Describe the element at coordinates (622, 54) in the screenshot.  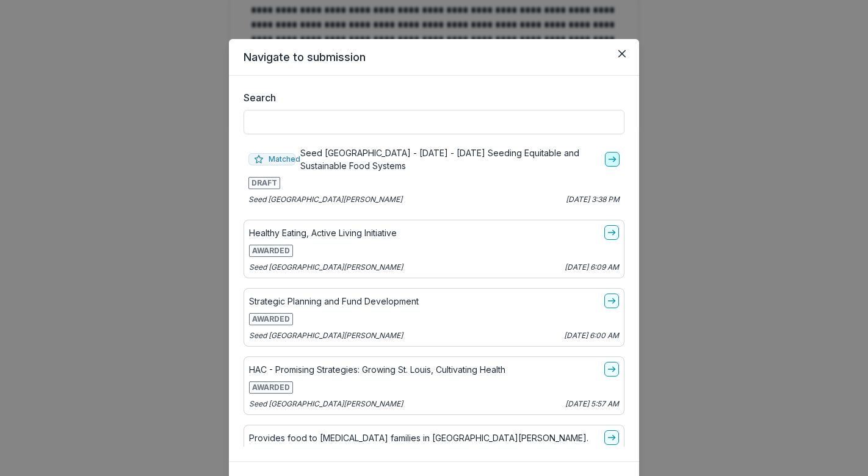
I see `button: Close` at that location.